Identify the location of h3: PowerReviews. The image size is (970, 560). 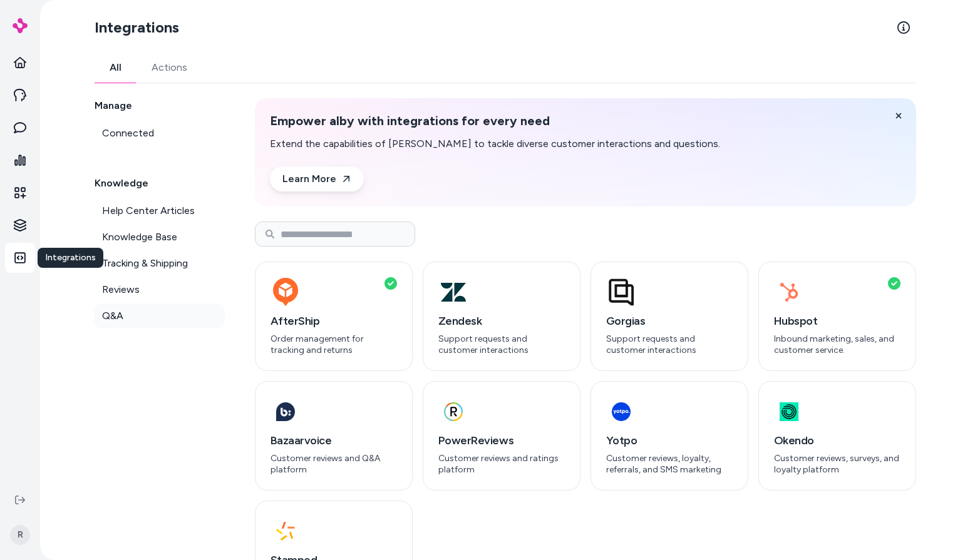
(502, 441).